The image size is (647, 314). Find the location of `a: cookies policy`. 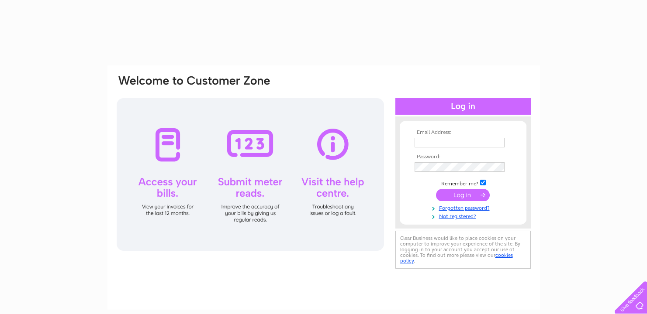

a: cookies policy is located at coordinates (456, 258).